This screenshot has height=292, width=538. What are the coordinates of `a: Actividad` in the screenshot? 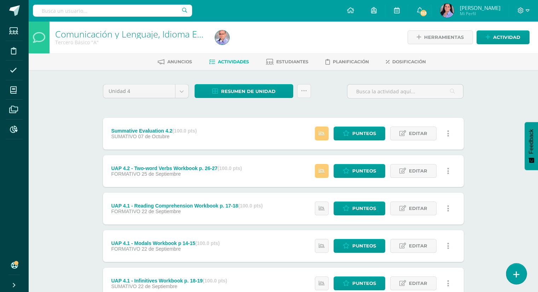 It's located at (503, 37).